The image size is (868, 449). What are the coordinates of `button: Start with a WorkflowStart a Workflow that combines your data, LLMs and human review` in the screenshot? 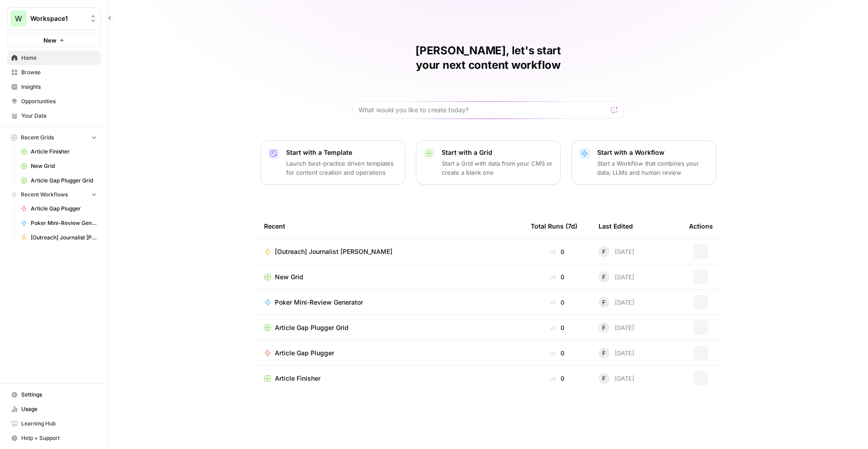 It's located at (644, 163).